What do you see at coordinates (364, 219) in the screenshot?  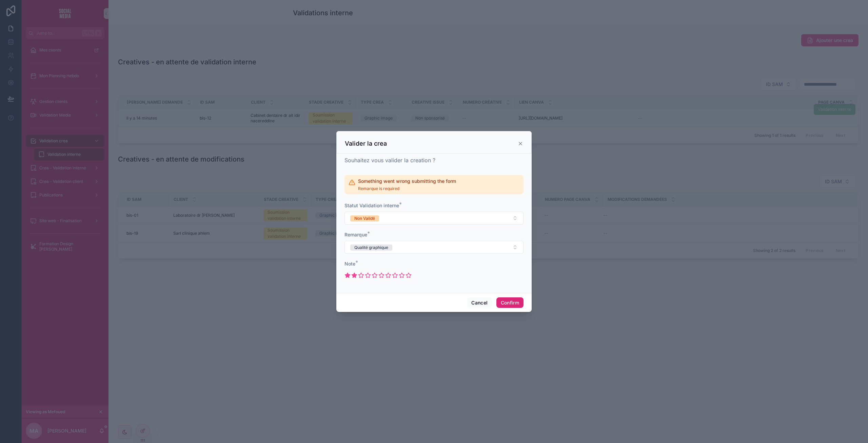 I see `div: Non Validé` at bounding box center [364, 219].